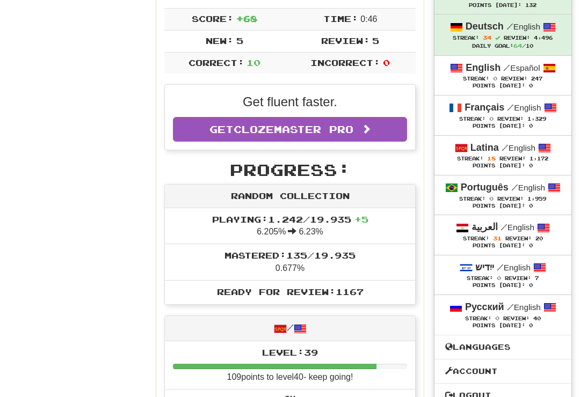 The image size is (580, 397). I want to click on a: Account, so click(503, 372).